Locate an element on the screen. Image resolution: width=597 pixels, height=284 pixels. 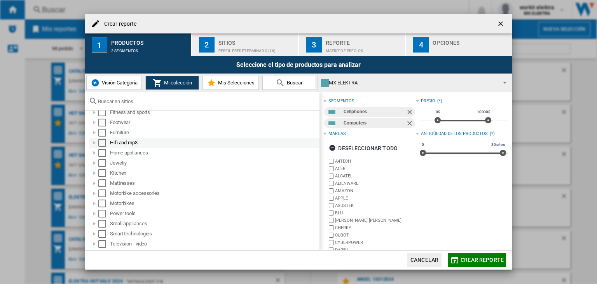
span: Mi colección is located at coordinates (177, 82).